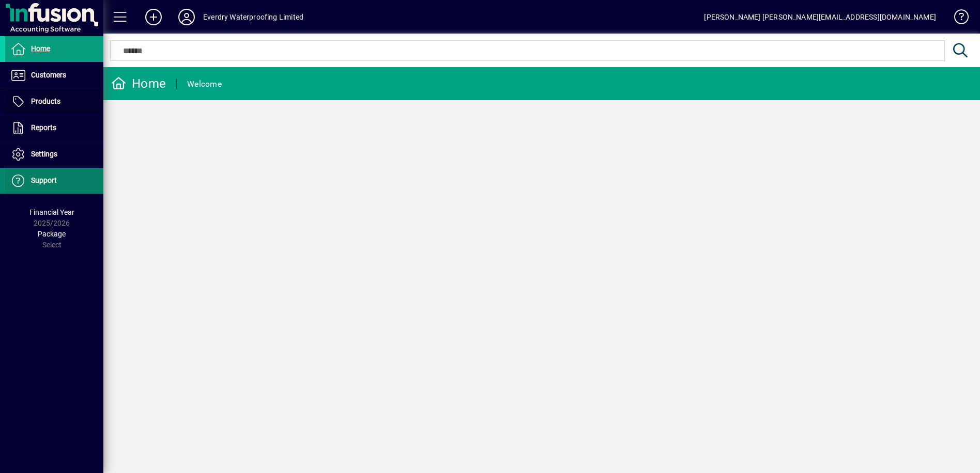 This screenshot has height=473, width=980. Describe the element at coordinates (253, 17) in the screenshot. I see `div: Everdry Waterproofing Limited` at that location.